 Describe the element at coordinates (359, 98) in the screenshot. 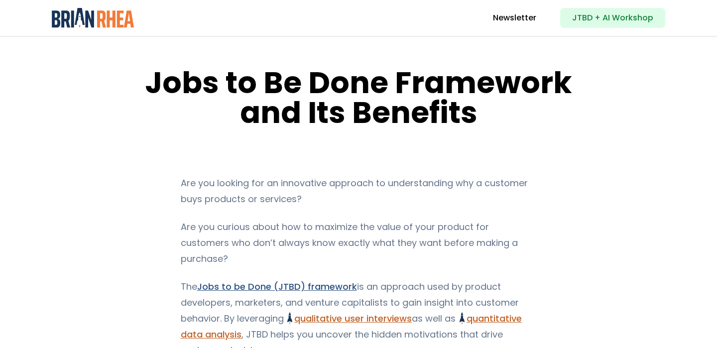

I see `h1: Jobs to Be Done Framework and Its Benefits` at that location.